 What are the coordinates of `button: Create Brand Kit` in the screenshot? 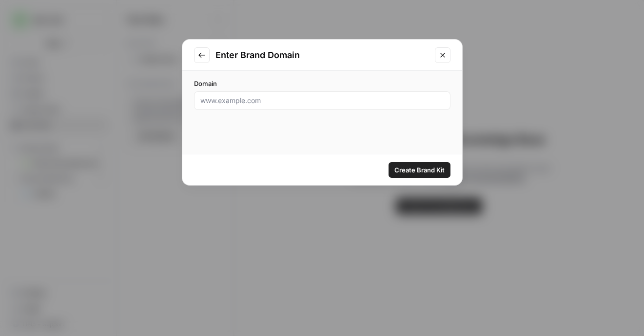 It's located at (419, 170).